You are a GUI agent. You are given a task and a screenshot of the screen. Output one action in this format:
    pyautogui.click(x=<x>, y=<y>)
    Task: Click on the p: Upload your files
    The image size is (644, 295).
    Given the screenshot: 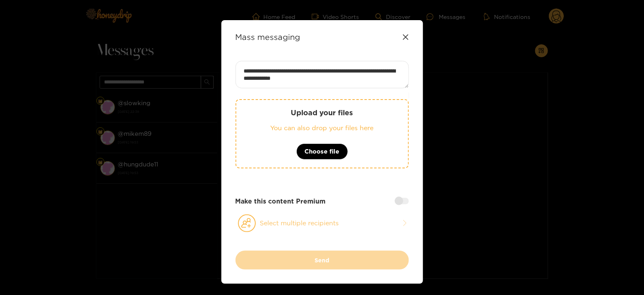 What is the action you would take?
    pyautogui.click(x=322, y=113)
    